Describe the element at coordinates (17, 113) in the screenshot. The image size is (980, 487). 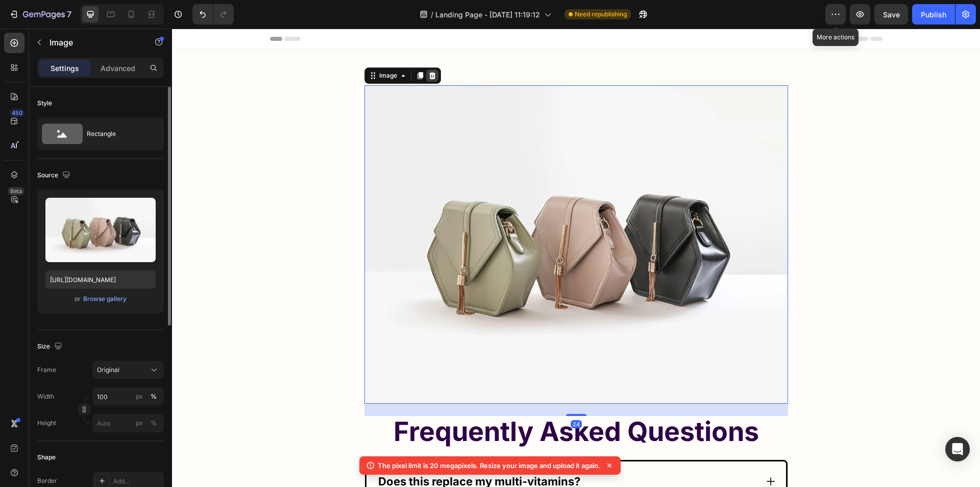
I see `div: 450` at that location.